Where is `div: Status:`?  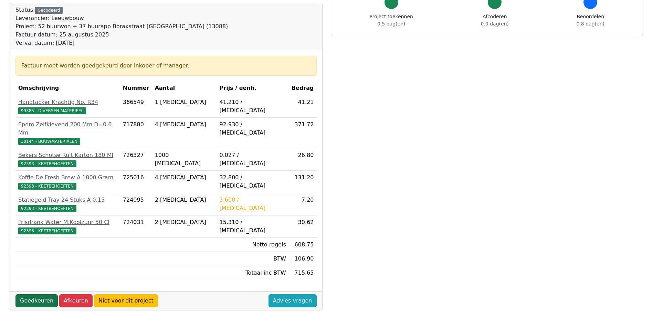
div: Status: is located at coordinates (122, 27).